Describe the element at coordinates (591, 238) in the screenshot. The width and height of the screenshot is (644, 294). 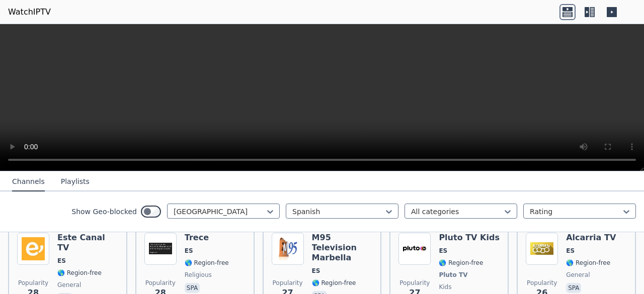
I see `h6: Alcarria TV` at that location.